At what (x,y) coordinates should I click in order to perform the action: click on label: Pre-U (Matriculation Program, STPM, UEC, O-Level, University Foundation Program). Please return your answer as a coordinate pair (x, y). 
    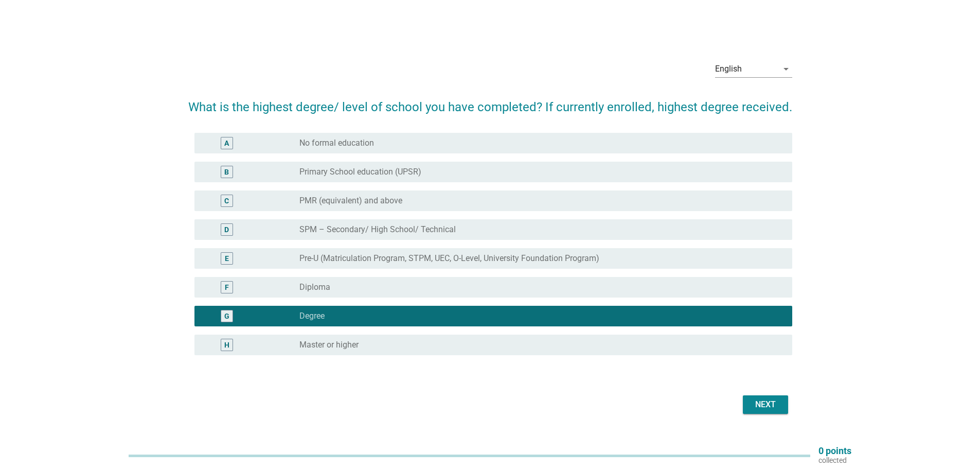
    Looking at the image, I should click on (450, 258).